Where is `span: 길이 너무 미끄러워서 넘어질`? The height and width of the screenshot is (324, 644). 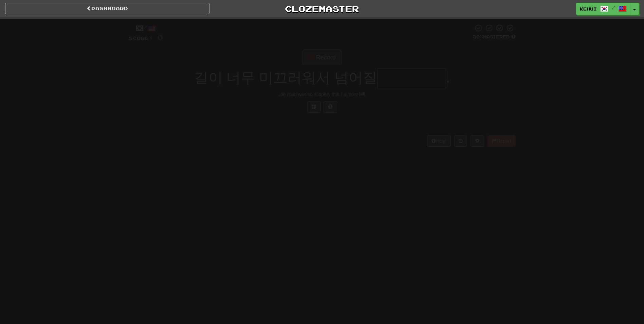
span: 길이 너무 미끄러워서 넘어질 is located at coordinates (286, 78).